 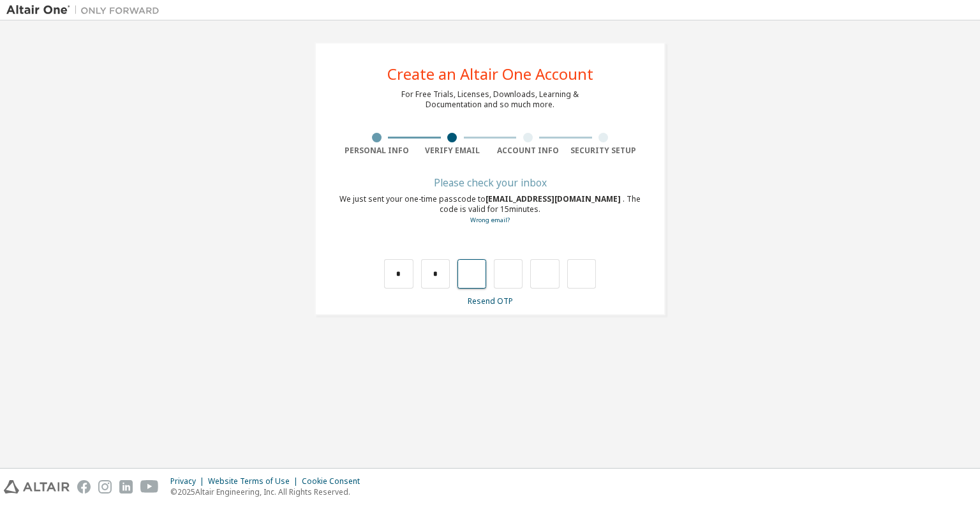 What do you see at coordinates (490, 209) in the screenshot?
I see `div: We just sent your one-time passcode to . The code is valid for 15 minutes.` at bounding box center [490, 209].